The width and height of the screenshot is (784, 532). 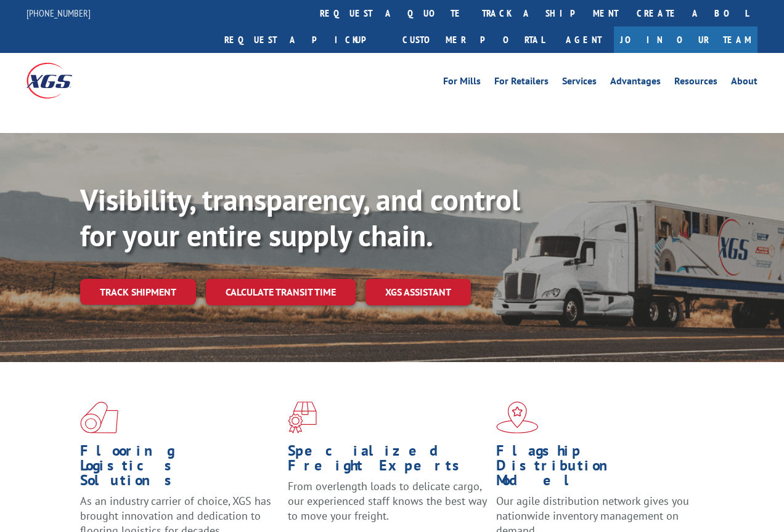 What do you see at coordinates (521, 83) in the screenshot?
I see `a: For Retailers` at bounding box center [521, 83].